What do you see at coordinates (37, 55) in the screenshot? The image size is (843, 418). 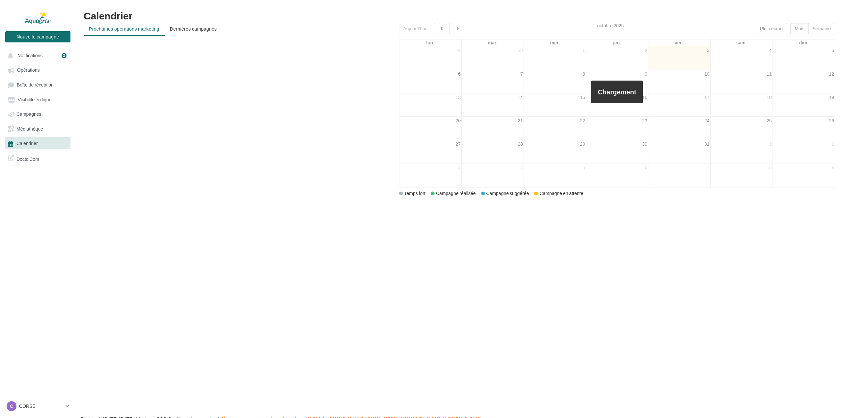 I see `button: Notifications 3` at bounding box center [37, 55].